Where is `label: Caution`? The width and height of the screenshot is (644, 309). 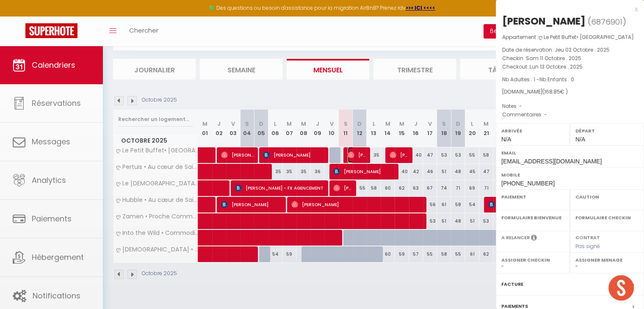 label: Caution is located at coordinates (607, 196).